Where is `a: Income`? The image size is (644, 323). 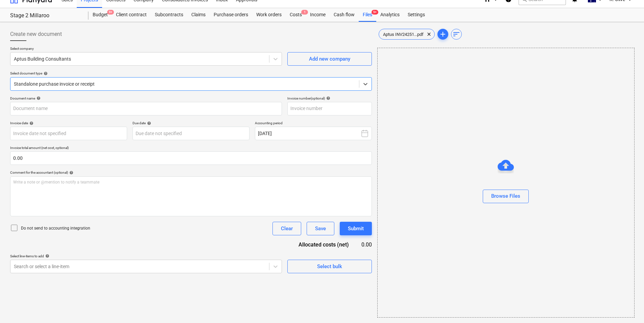 a: Income is located at coordinates (318, 15).